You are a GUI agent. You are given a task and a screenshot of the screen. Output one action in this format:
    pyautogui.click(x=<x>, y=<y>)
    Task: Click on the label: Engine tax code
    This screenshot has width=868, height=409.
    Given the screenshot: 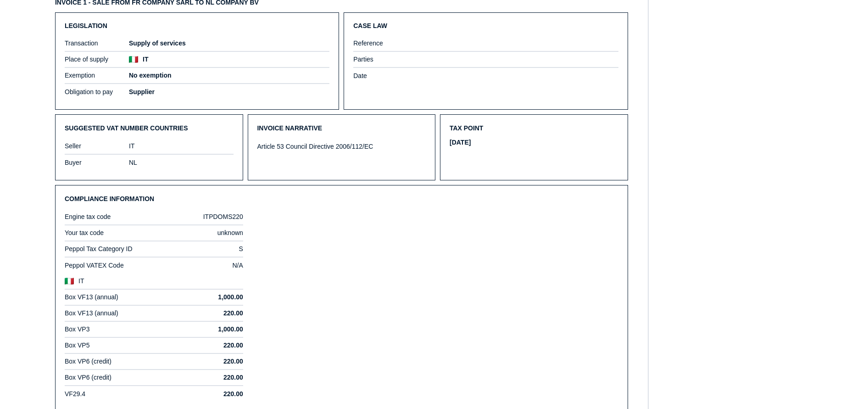 What is the action you would take?
    pyautogui.click(x=108, y=216)
    